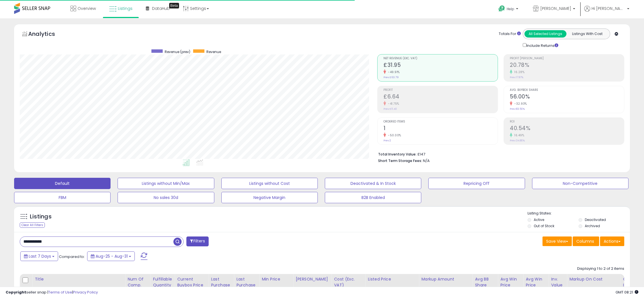 Image resolution: width=644 pixels, height=298 pixels. Describe the element at coordinates (161, 8) in the screenshot. I see `span: DataHub` at that location.